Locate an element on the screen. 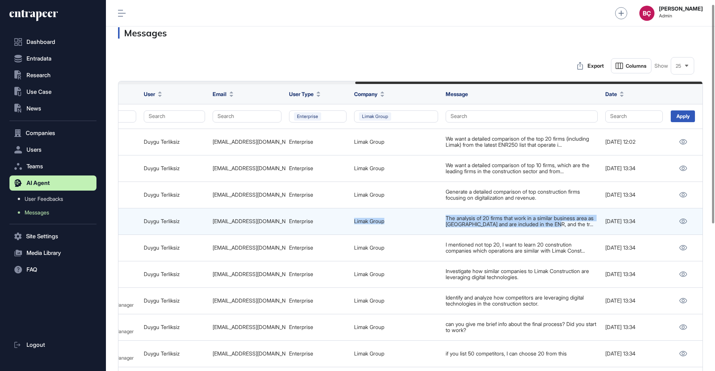  button: Companies is located at coordinates (53, 133).